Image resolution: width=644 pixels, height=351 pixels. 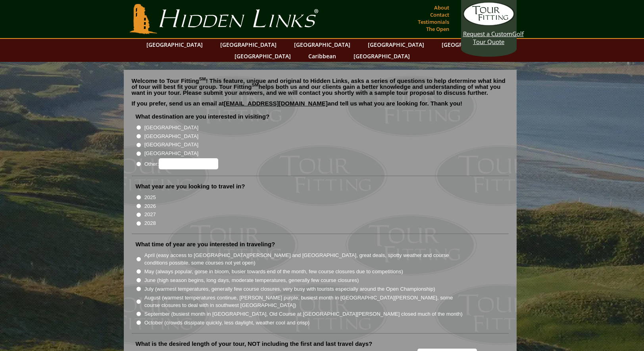 What do you see at coordinates (254, 344) in the screenshot?
I see `label: What is the desired length of your tour, NOT including the first and last travel days?` at bounding box center [254, 344].